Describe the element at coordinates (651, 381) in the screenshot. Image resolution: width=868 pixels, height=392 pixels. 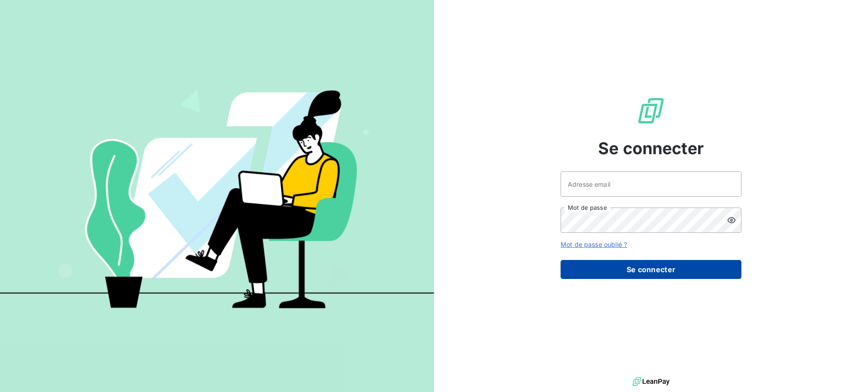
I see `img: logo` at that location.